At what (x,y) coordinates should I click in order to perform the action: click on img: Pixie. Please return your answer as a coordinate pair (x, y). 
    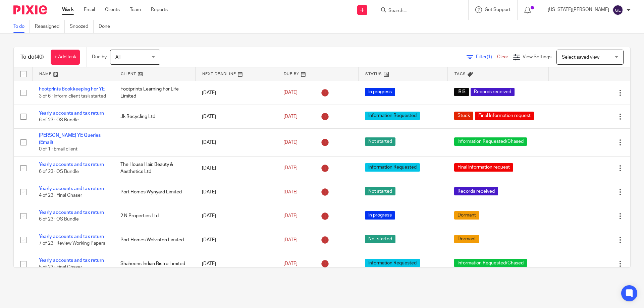
    Looking at the image, I should click on (30, 10).